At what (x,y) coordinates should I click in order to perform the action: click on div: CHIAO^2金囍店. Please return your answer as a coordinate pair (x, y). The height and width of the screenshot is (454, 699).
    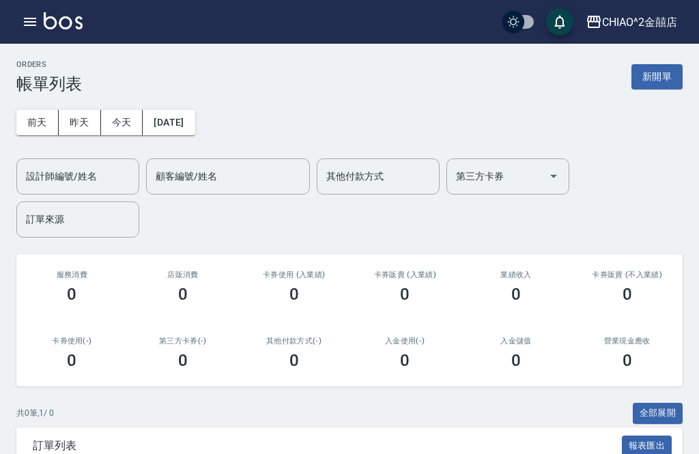
    Looking at the image, I should click on (639, 22).